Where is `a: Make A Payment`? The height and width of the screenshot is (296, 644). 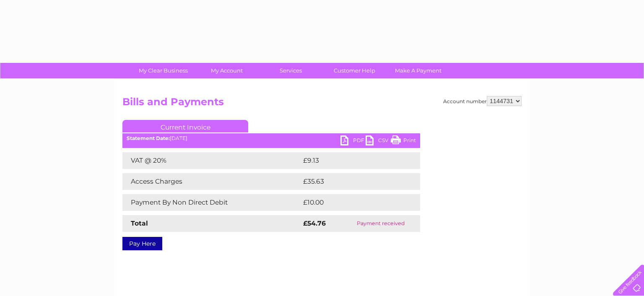
a: Make A Payment is located at coordinates (418, 70).